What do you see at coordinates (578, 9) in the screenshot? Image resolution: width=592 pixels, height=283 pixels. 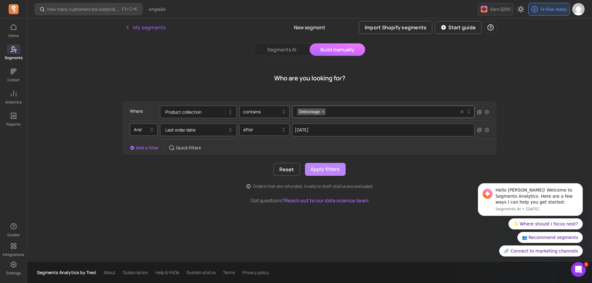 I see `img: avatar` at bounding box center [578, 9].